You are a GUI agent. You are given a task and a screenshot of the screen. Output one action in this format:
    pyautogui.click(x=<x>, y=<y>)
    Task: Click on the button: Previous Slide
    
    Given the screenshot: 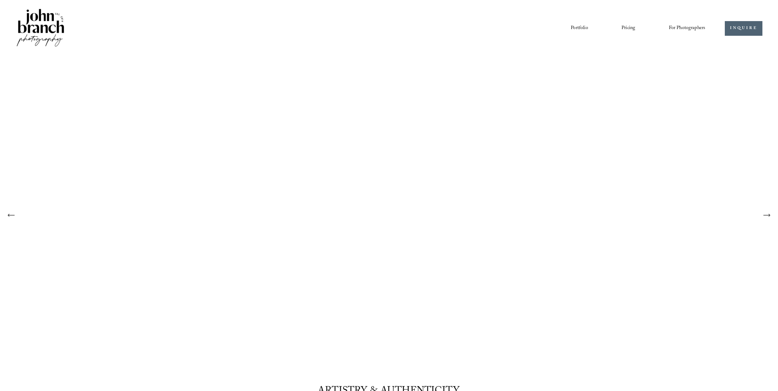 What is the action you would take?
    pyautogui.click(x=11, y=215)
    